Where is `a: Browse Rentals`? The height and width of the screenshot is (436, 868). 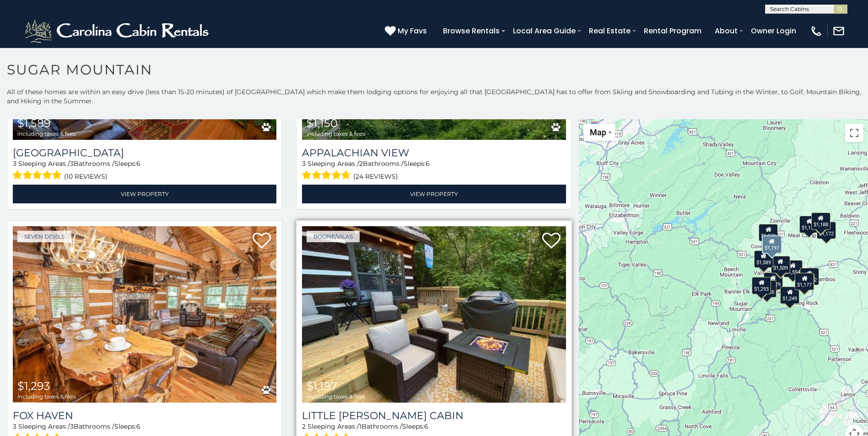 a: Browse Rentals is located at coordinates (471, 31).